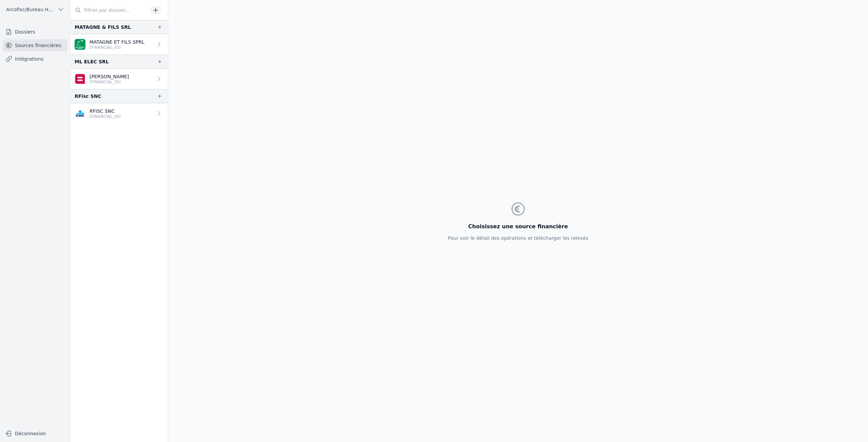 Image resolution: width=868 pixels, height=442 pixels. I want to click on img: BNP_BE_BUSINESS_GEBABEBB.png, so click(80, 44).